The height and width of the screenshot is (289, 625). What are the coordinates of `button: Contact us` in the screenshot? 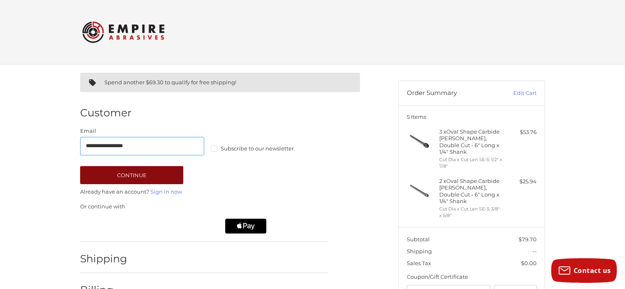 It's located at (584, 270).